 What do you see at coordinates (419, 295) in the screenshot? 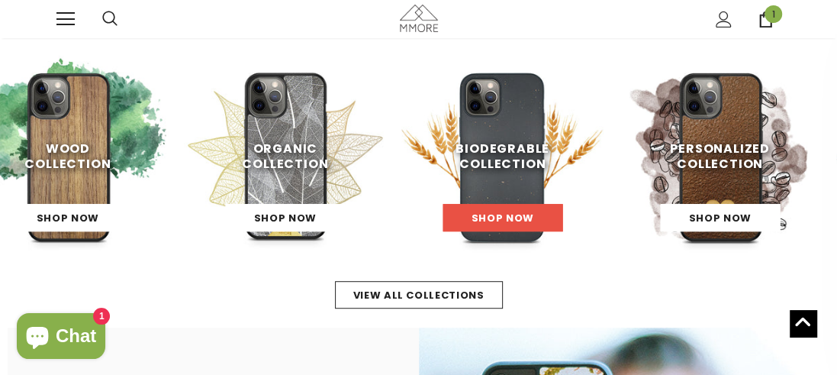
I see `span: view all collections` at bounding box center [419, 295].